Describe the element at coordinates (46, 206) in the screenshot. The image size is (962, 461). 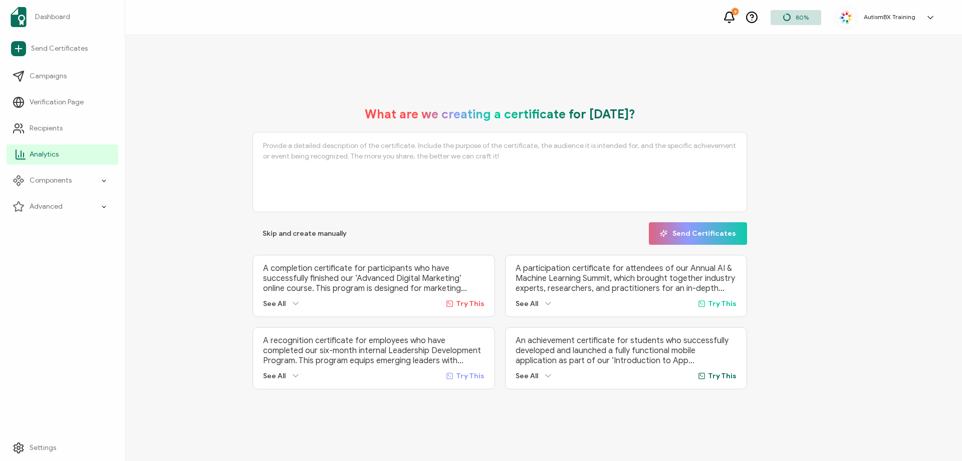
I see `span: Advanced` at that location.